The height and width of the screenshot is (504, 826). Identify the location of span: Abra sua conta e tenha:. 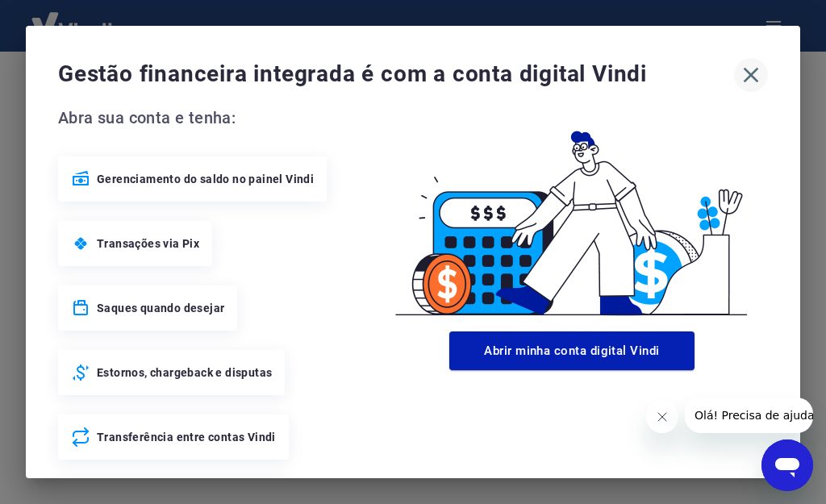
(217, 118).